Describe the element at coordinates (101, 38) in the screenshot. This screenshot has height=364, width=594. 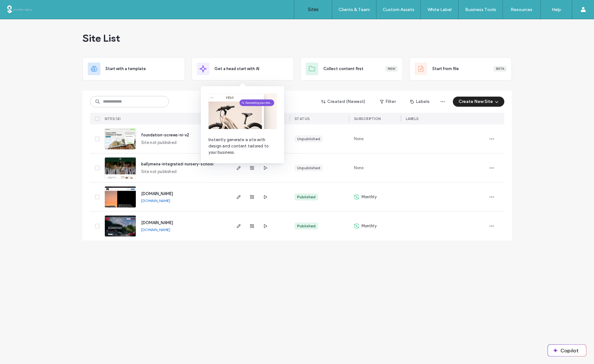
I see `span: Site List` at that location.